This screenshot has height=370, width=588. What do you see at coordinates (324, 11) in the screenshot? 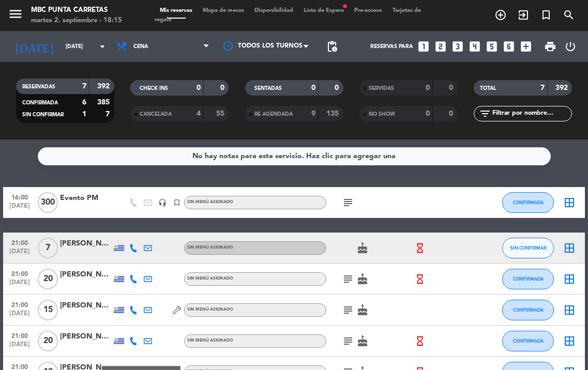
I see `span: Lista de Espera` at bounding box center [324, 11].